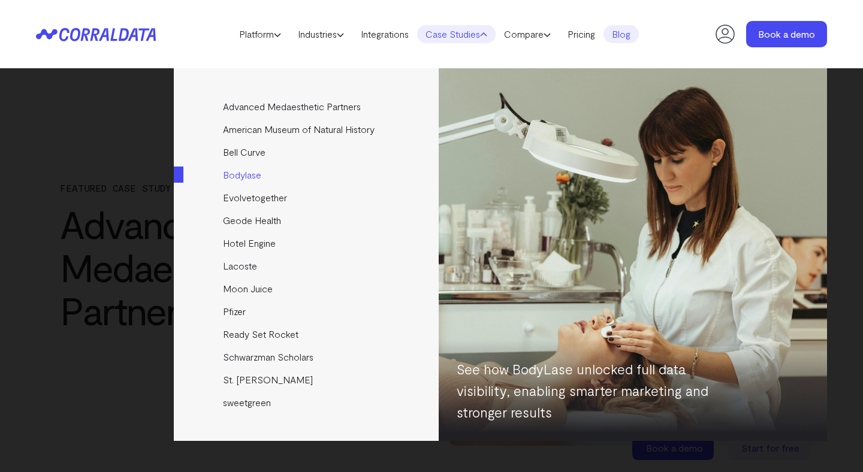 The width and height of the screenshot is (863, 472). Describe the element at coordinates (320, 34) in the screenshot. I see `a: Industries` at that location.